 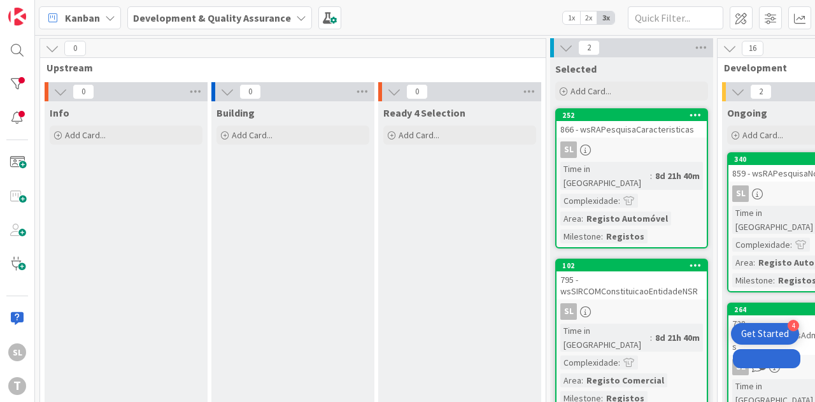 What do you see at coordinates (625, 380) in the screenshot?
I see `div: Registo Comercial` at bounding box center [625, 380].